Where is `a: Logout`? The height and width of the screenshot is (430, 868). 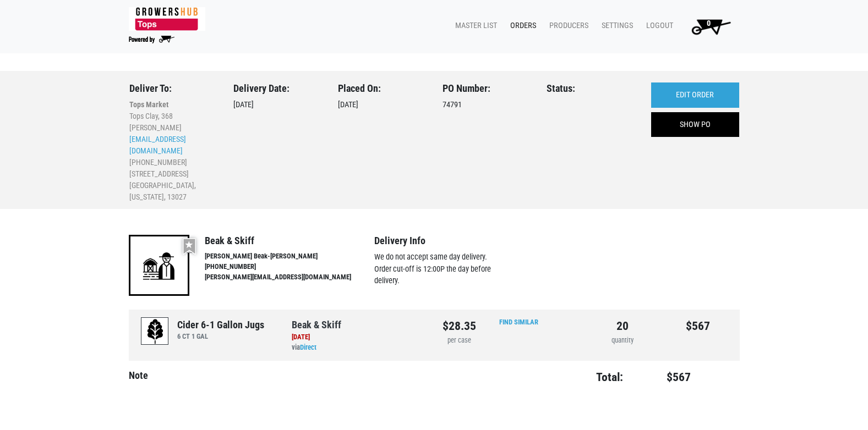 a: Logout is located at coordinates (657, 26).